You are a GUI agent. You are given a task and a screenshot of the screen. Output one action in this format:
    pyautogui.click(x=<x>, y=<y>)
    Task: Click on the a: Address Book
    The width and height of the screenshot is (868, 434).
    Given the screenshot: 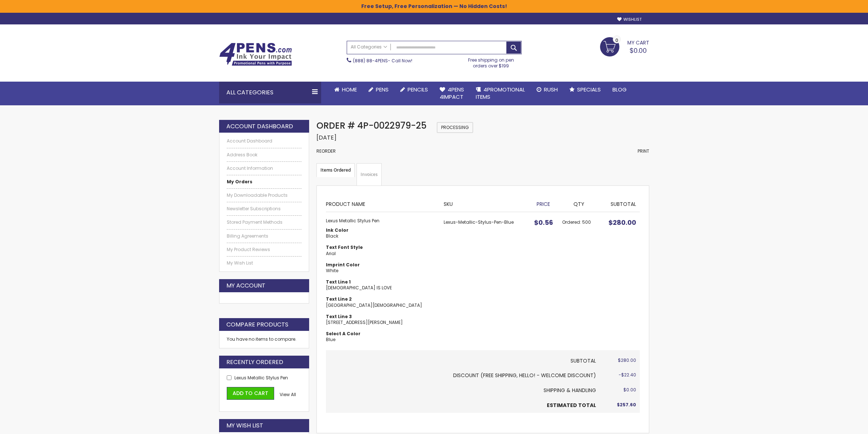 What is the action you would take?
    pyautogui.click(x=264, y=155)
    